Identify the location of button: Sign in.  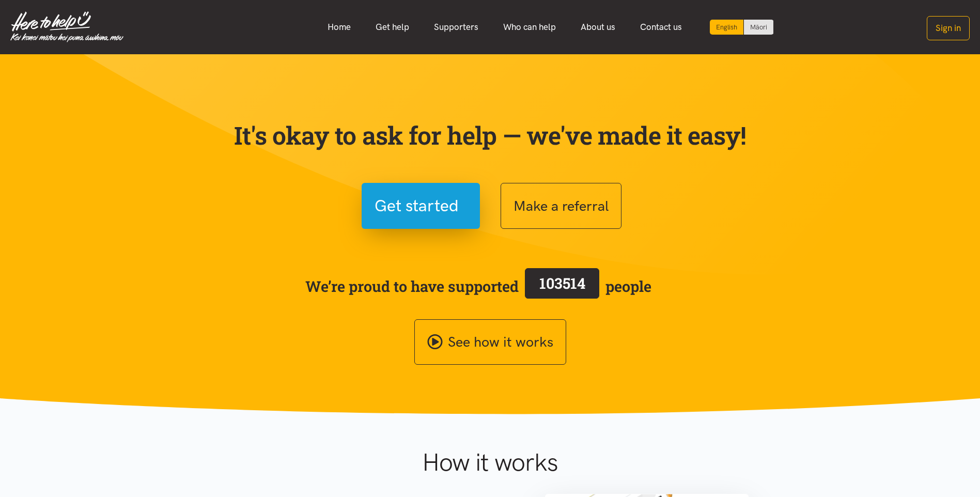
(948, 28).